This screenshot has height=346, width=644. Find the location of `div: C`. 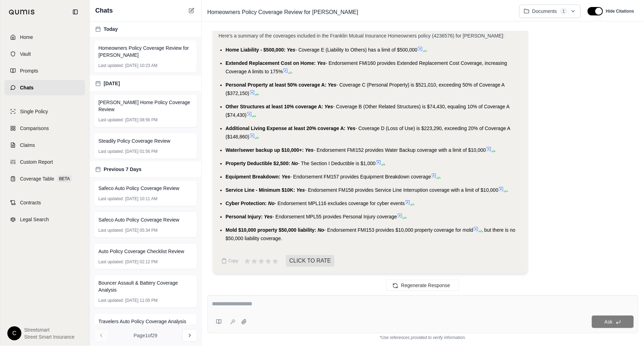

div: C is located at coordinates (15, 333).